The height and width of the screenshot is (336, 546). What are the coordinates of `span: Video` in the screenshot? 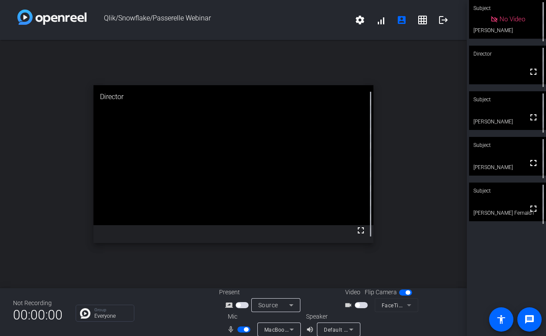 It's located at (353, 292).